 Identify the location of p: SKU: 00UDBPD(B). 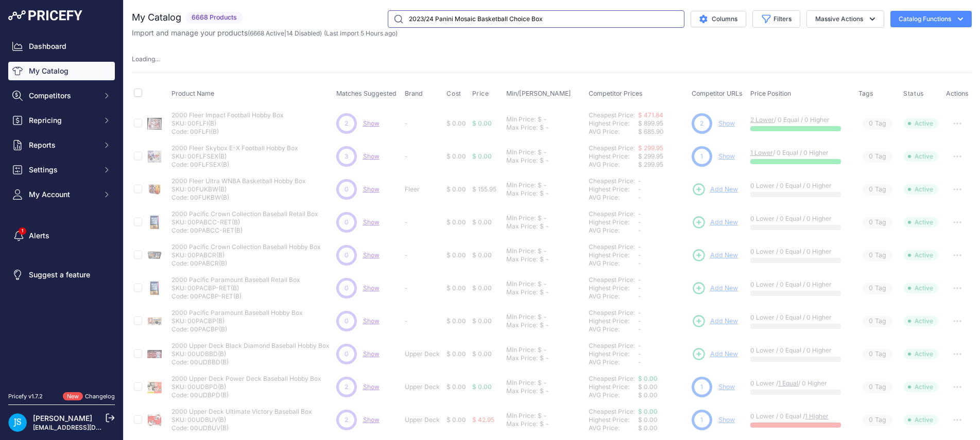
(246, 387).